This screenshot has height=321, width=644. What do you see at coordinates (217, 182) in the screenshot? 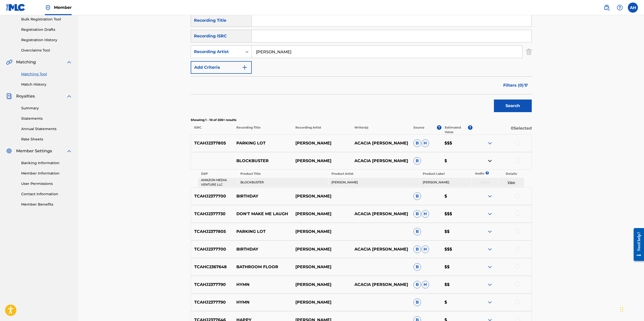
I see `td: AMAZON MEDIA VENTURE LLC` at bounding box center [217, 182].